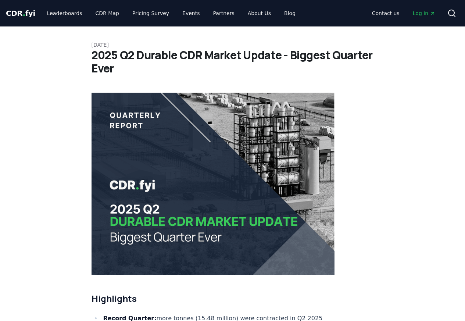  Describe the element at coordinates (386, 13) in the screenshot. I see `a: Contact us` at that location.